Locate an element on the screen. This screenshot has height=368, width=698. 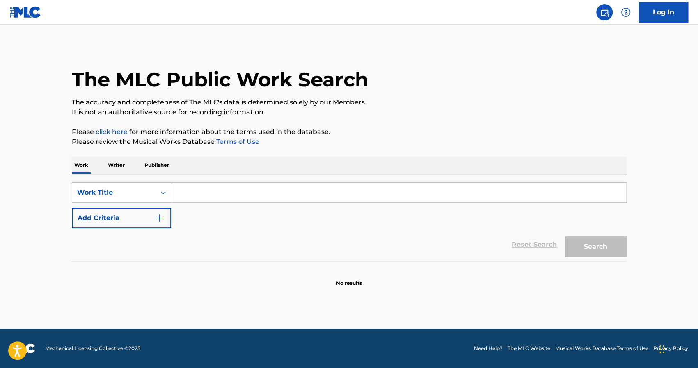
img: logo is located at coordinates (23, 349).